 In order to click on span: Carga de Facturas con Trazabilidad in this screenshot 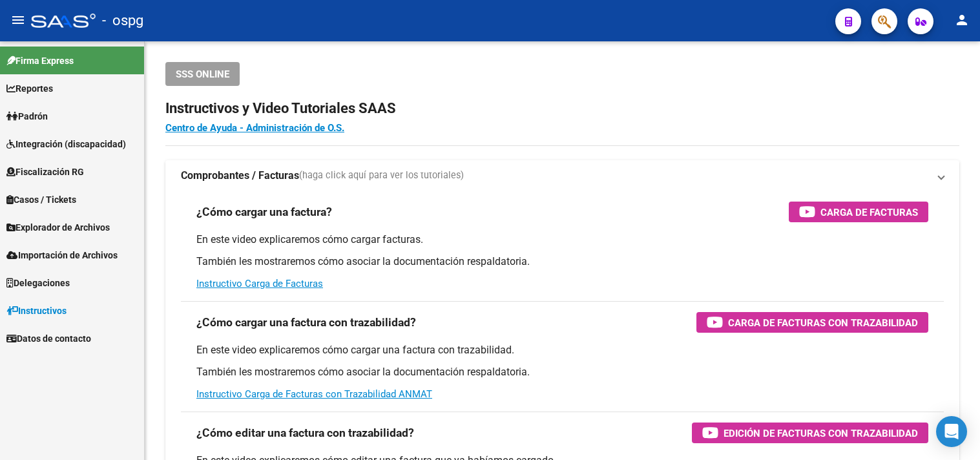, I will do `click(823, 322)`.